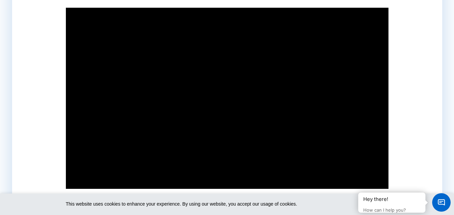  What do you see at coordinates (441, 203) in the screenshot?
I see `span: Chat Widget` at bounding box center [441, 203].